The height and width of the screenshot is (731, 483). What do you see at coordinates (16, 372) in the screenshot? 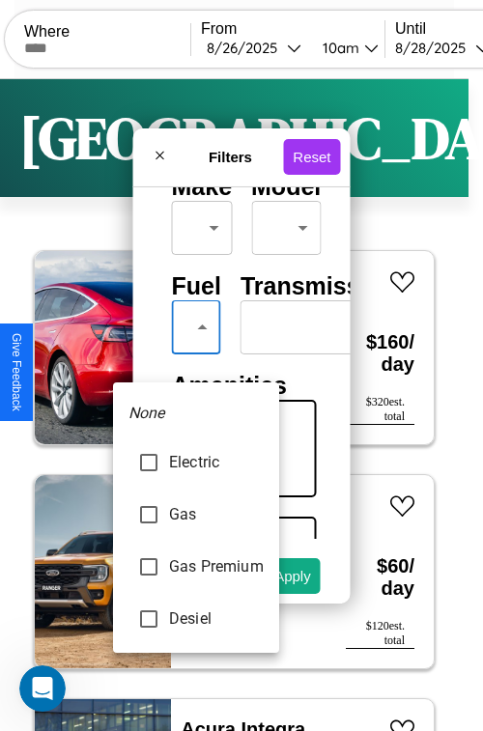
I see `div: Give Feedback` at bounding box center [16, 372].